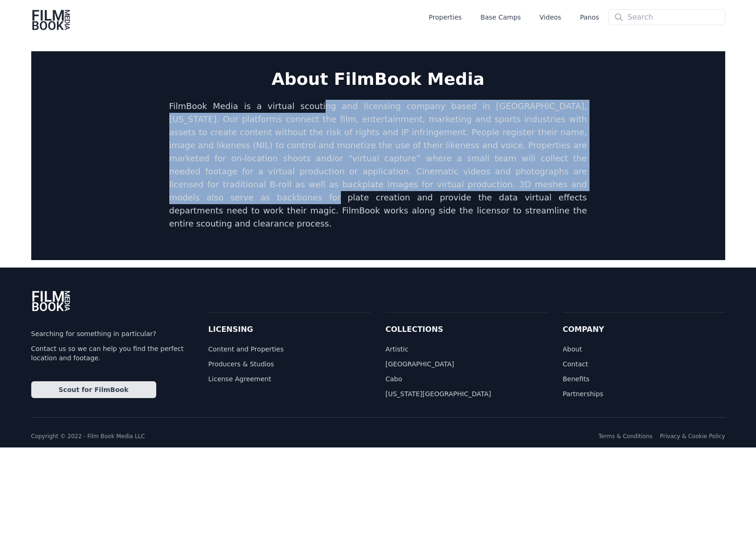 This screenshot has width=756, height=550. I want to click on a: Contact, so click(644, 365).